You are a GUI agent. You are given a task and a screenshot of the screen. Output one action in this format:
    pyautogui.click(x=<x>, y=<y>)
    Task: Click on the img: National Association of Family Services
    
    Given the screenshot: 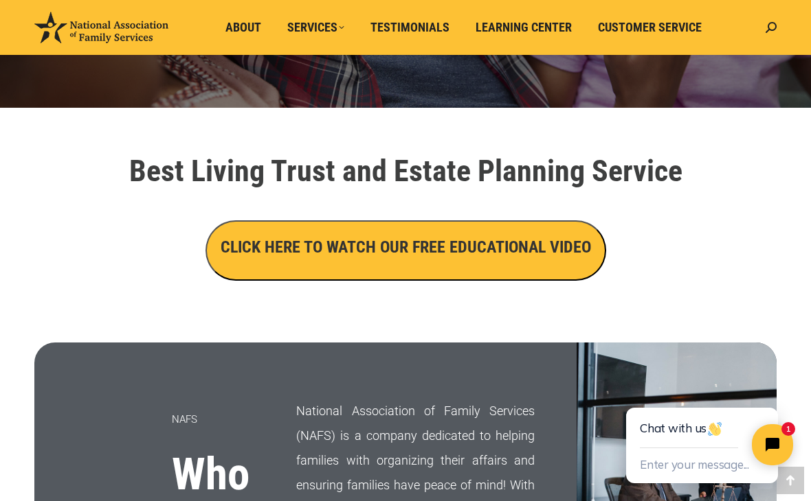 What is the action you would take?
    pyautogui.click(x=101, y=27)
    